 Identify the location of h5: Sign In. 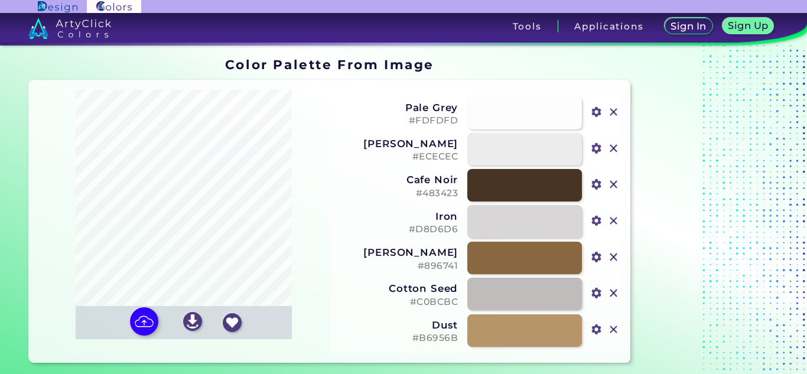
(688, 26).